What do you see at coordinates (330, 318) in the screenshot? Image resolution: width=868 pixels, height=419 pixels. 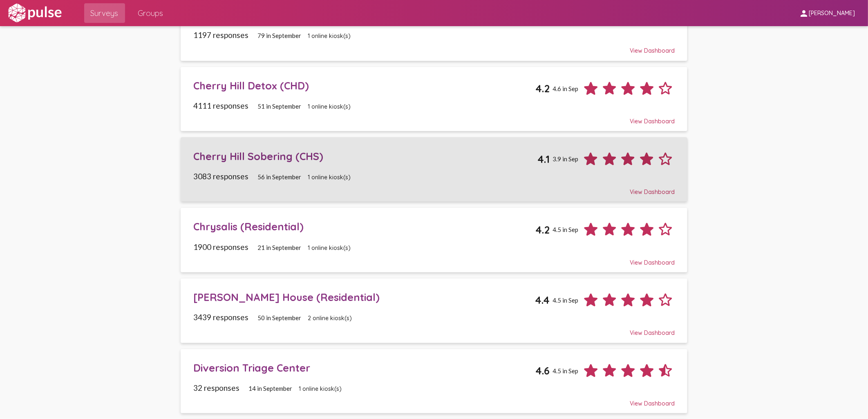 I see `span: 2 online kiosk(s)` at bounding box center [330, 318].